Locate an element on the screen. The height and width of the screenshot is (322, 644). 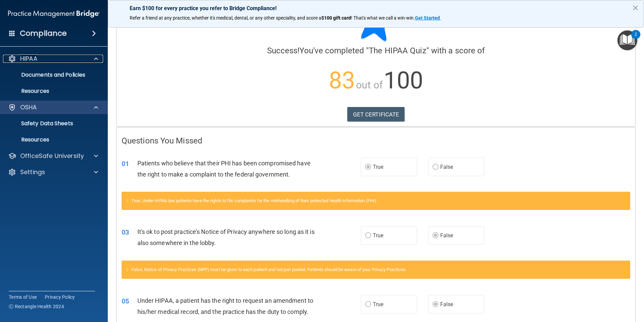
p: Earn $100 for every practice you refer to Bridge Compliance! is located at coordinates (376, 8).